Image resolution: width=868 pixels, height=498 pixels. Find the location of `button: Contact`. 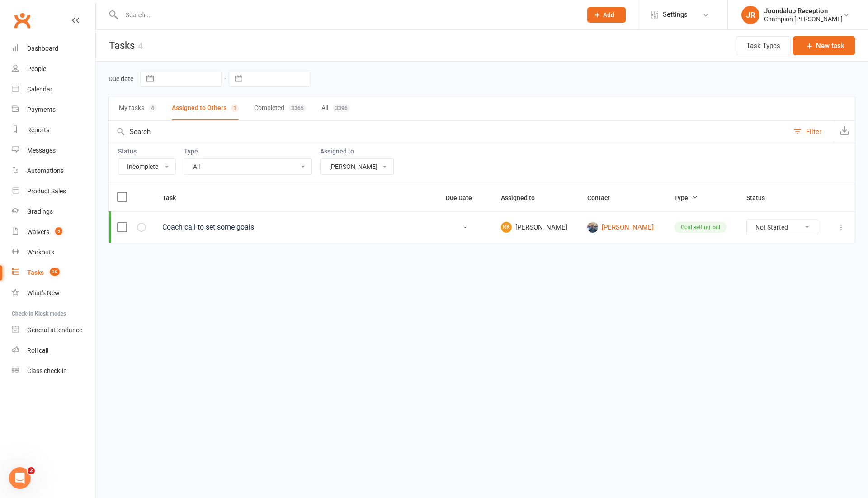

button: Contact is located at coordinates (604, 198).